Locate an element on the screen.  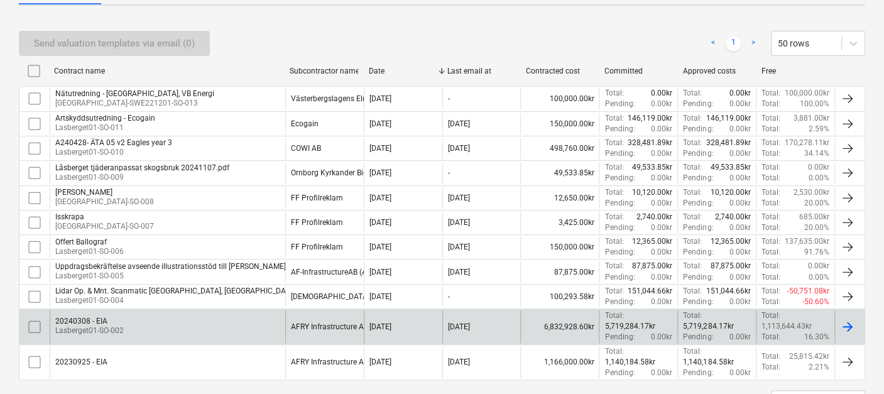
div: 150,000.00kr is located at coordinates (559, 247).